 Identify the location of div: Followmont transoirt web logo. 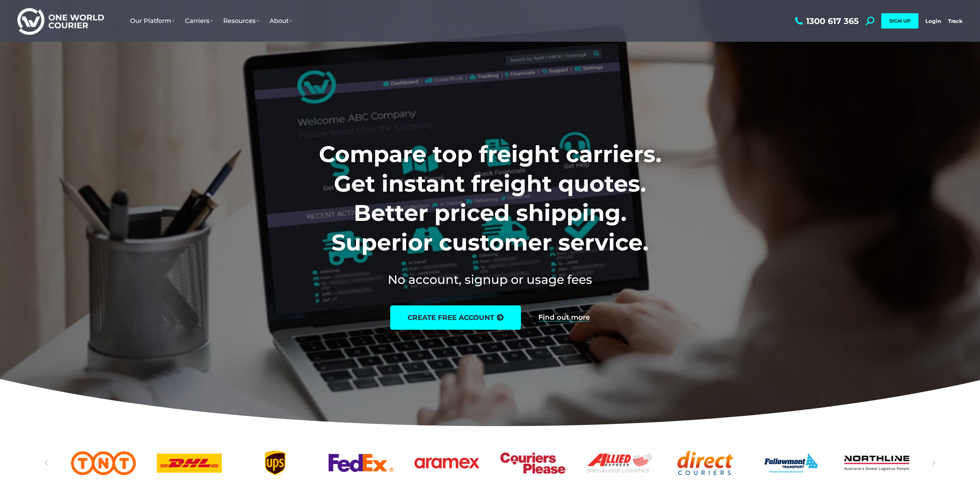
(791, 462).